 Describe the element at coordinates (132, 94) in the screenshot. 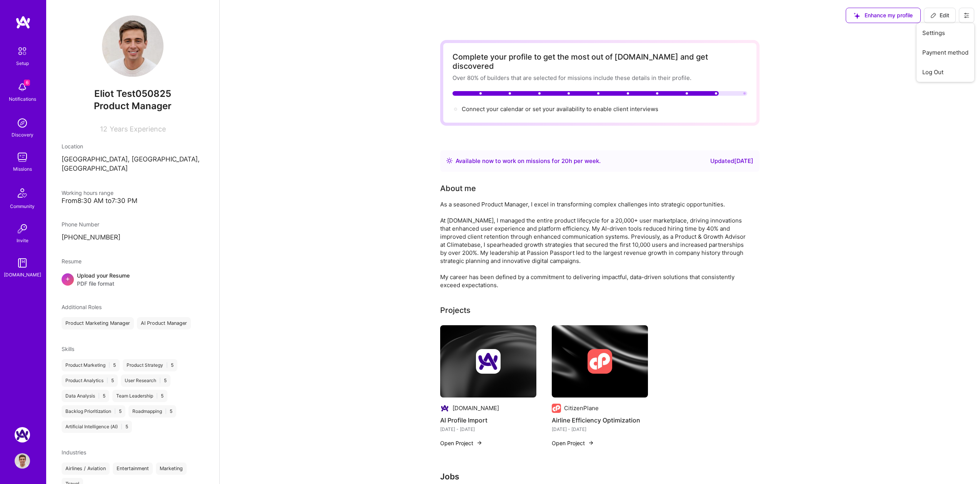

I see `span: Eliot Test050825` at that location.